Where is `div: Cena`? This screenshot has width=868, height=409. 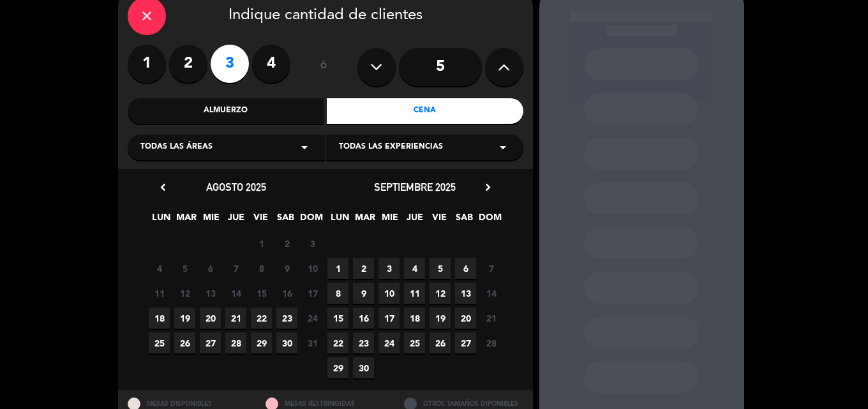
div: Cena is located at coordinates (425, 111).